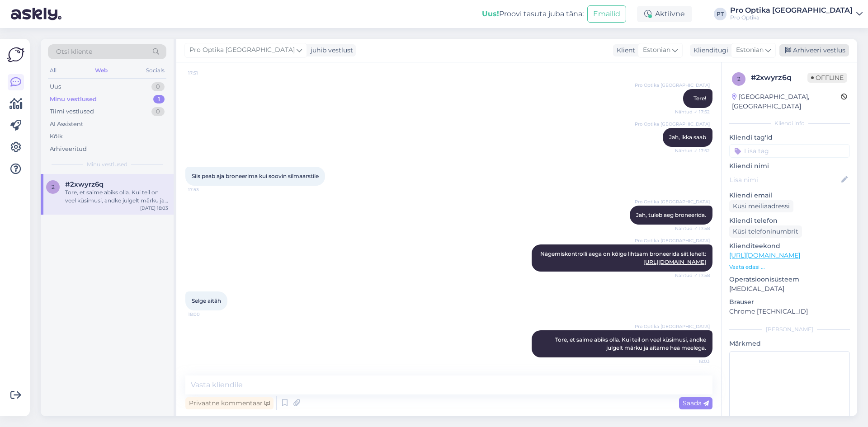  Describe the element at coordinates (155, 70) in the screenshot. I see `div: Socials` at that location.